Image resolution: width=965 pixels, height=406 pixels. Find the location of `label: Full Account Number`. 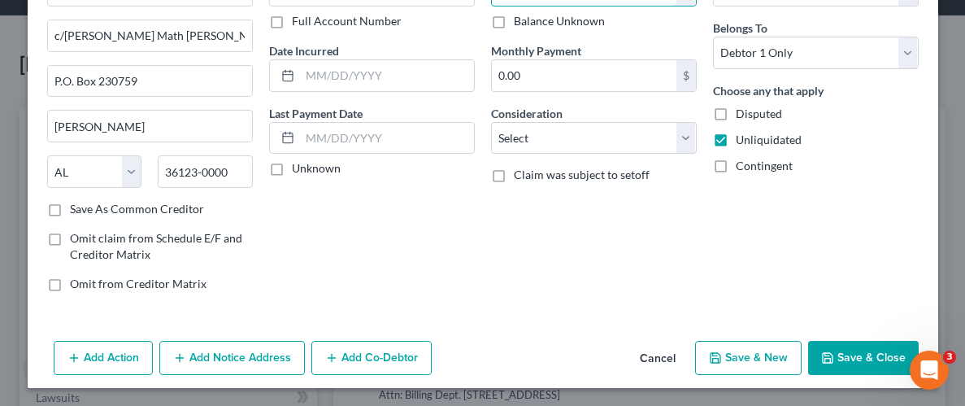

label: Full Account Number is located at coordinates (346, 21).